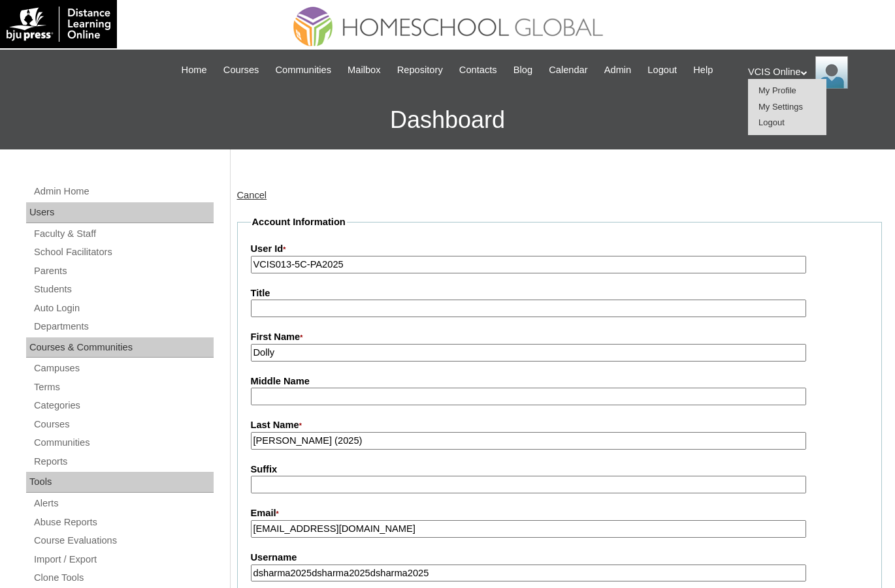  What do you see at coordinates (420, 70) in the screenshot?
I see `span: Repository` at bounding box center [420, 70].